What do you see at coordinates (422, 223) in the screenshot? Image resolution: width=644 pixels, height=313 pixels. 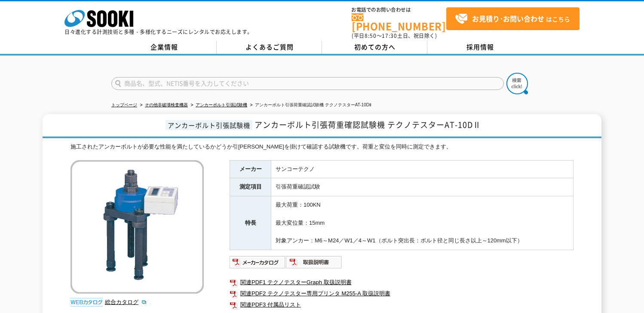 I see `td: 最大荷重：100KN 最大変位量：15mm 対象アンカー：M6～M24／W1／4～W1（ボルト突出長：ボルト径と同じ長さ以上～120mm以下）` at bounding box center [422, 223].